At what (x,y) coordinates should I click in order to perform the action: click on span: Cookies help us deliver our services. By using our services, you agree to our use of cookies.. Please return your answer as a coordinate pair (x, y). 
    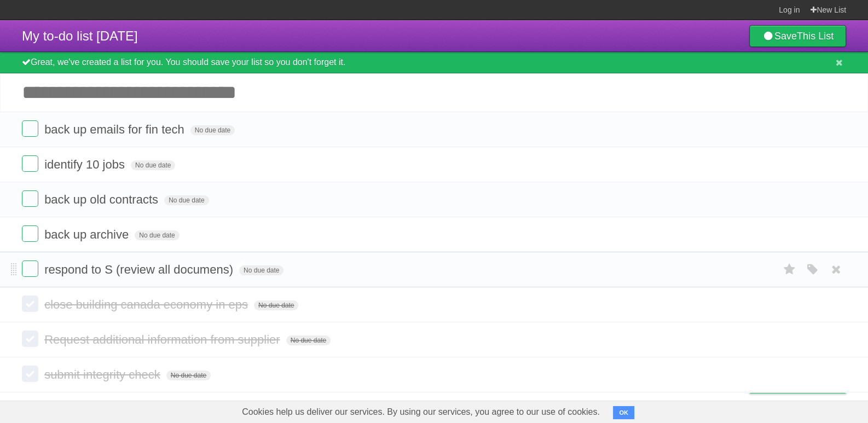
    Looking at the image, I should click on (421, 412).